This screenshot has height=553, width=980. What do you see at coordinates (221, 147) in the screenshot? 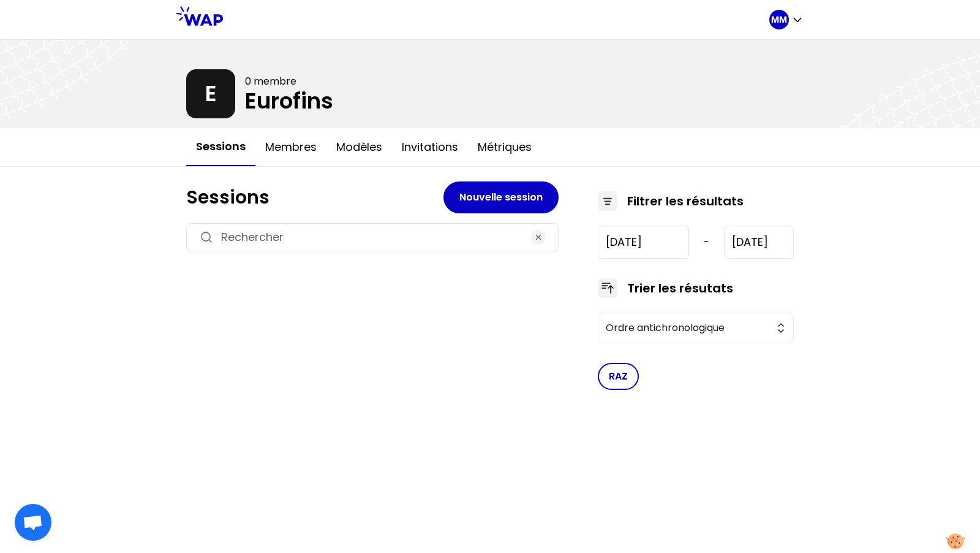
I see `button: Sessions` at bounding box center [221, 147].